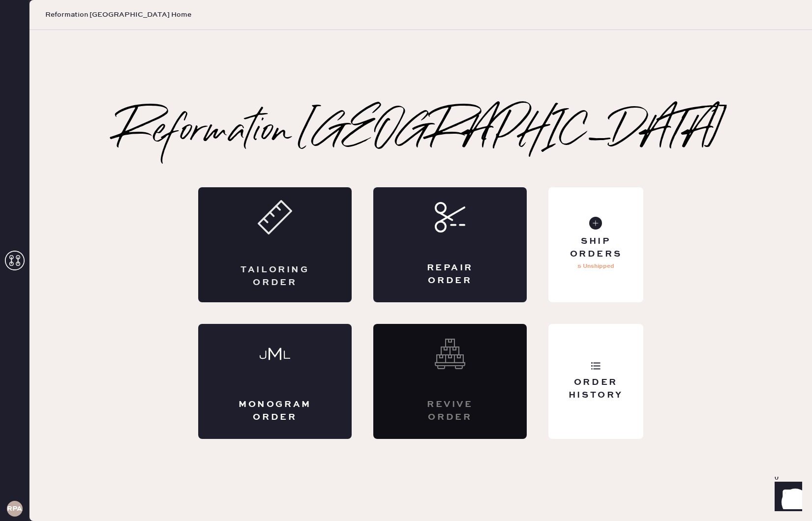 This screenshot has height=521, width=812. What do you see at coordinates (450, 274) in the screenshot?
I see `div: Repair Order` at bounding box center [450, 274].